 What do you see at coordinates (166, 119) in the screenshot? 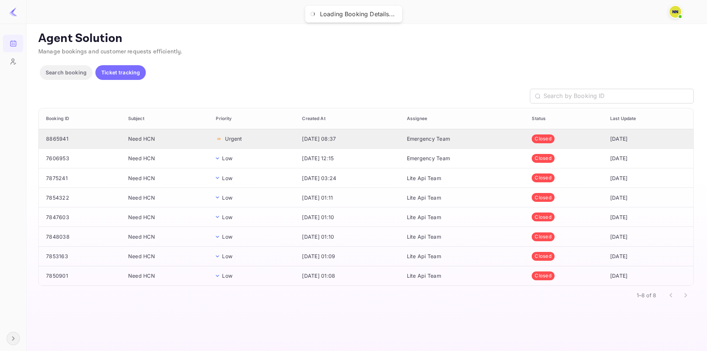
I see `th: Subject` at bounding box center [166, 119].